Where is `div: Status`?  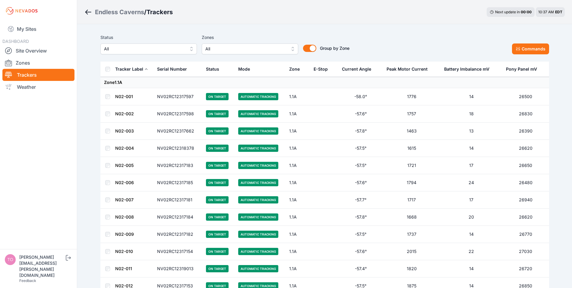
div: Status is located at coordinates (213, 69).